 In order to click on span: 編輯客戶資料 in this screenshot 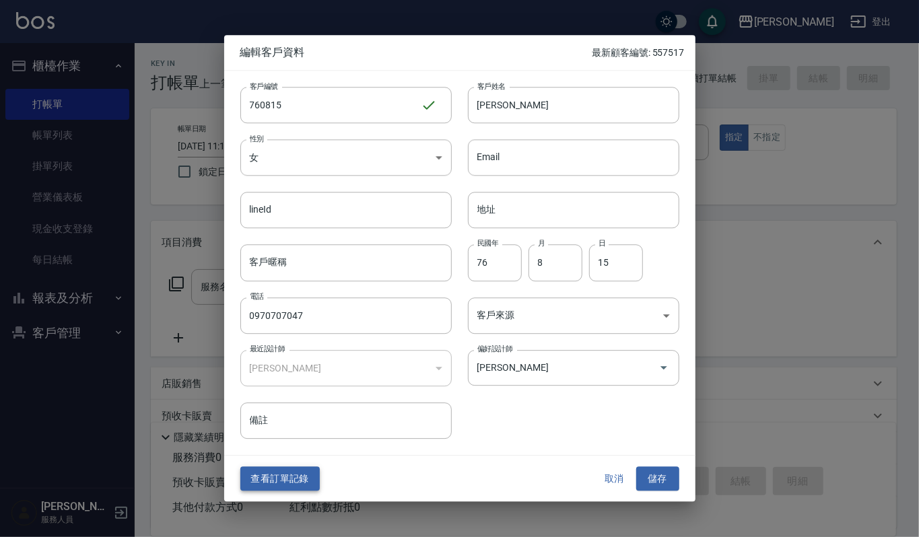, I will do `click(416, 52)`.